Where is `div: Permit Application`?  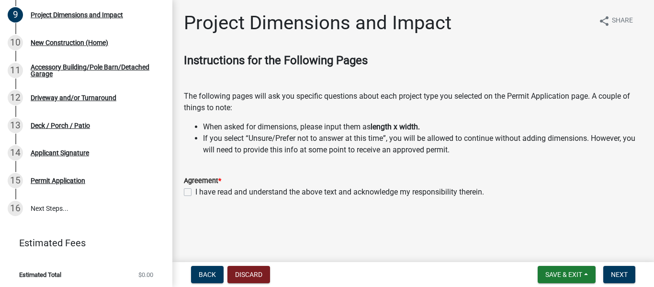
div: Permit Application is located at coordinates (58, 180).